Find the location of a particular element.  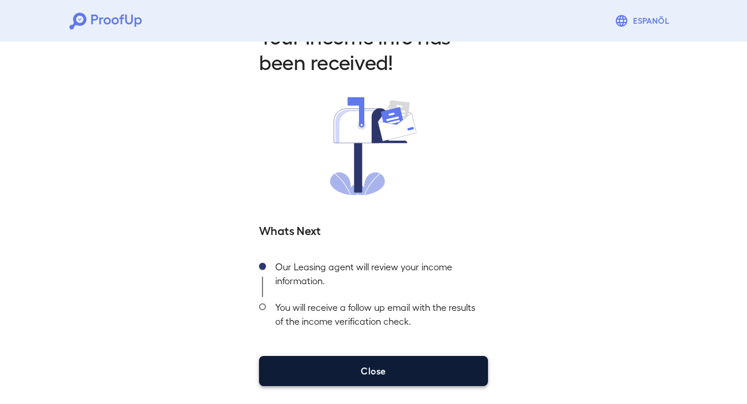

div: Our Leasing agent will review your income information. is located at coordinates (377, 277).